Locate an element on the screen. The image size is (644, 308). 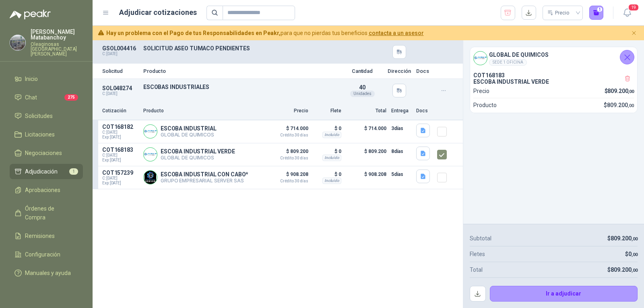
span: Configuración is located at coordinates (42, 254).